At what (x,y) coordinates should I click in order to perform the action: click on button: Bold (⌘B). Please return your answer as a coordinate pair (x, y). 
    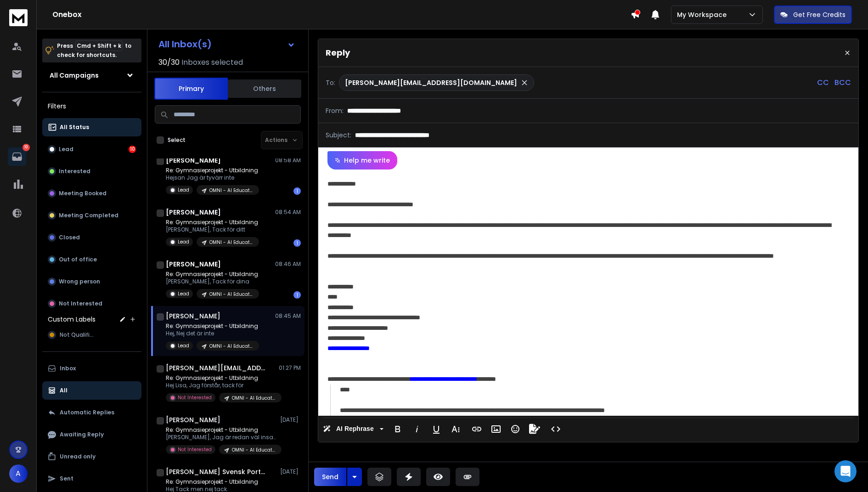
    Looking at the image, I should click on (397, 429).